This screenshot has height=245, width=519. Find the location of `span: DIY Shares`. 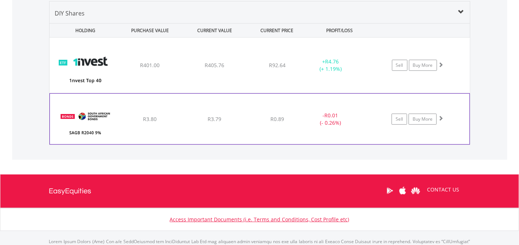

span: DIY Shares is located at coordinates (70, 13).